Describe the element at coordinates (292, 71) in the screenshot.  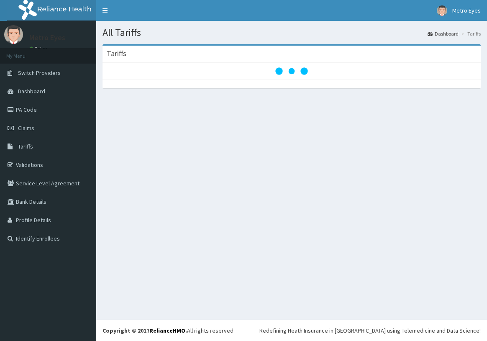
I see `svg: audio-loading` at that location.